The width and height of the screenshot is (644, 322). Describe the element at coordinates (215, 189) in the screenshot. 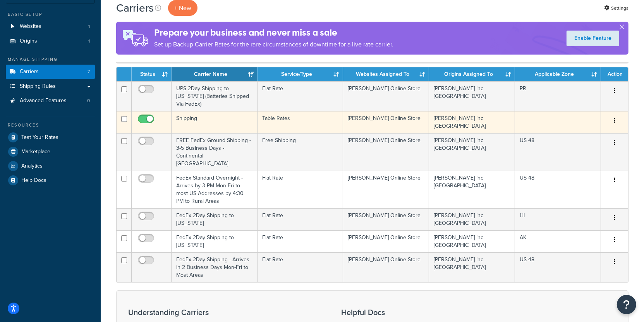

I see `td: FedEx Standard Overnight - Arrives by 3 PM Mon-Fri to most US Addresses by 4:30 PM to Rural Areas` at that location.